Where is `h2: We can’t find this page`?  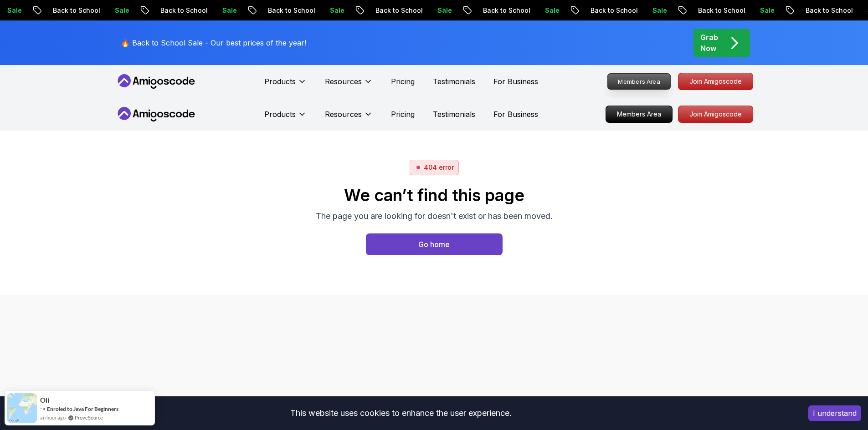
h2: We can’t find this page is located at coordinates (434, 195).